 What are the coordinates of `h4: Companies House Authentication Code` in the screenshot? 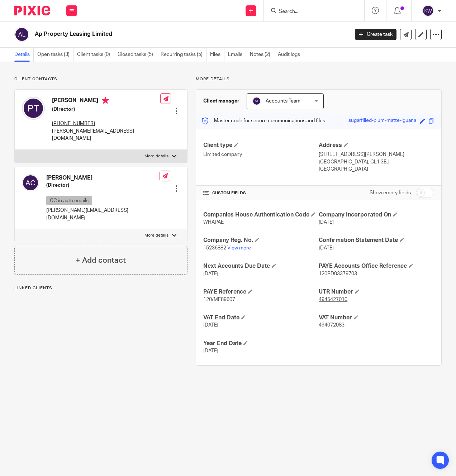 It's located at (261, 215).